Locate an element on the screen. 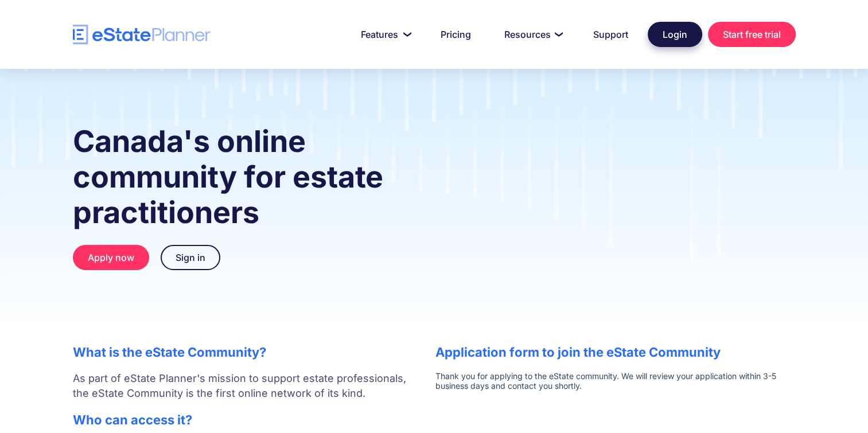 The height and width of the screenshot is (433, 868). a: Sign in is located at coordinates (190, 258).